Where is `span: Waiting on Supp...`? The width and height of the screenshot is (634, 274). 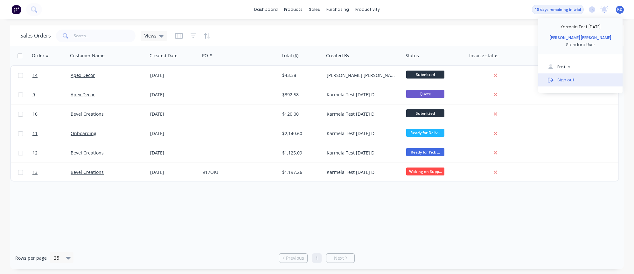 span: Waiting on Supp... is located at coordinates (425, 171).